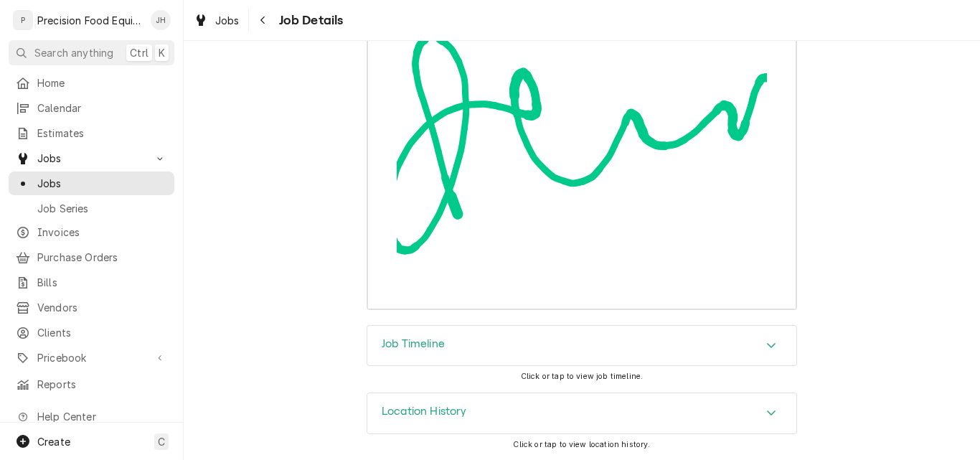 The height and width of the screenshot is (460, 980). I want to click on a: Purchase Orders, so click(91, 257).